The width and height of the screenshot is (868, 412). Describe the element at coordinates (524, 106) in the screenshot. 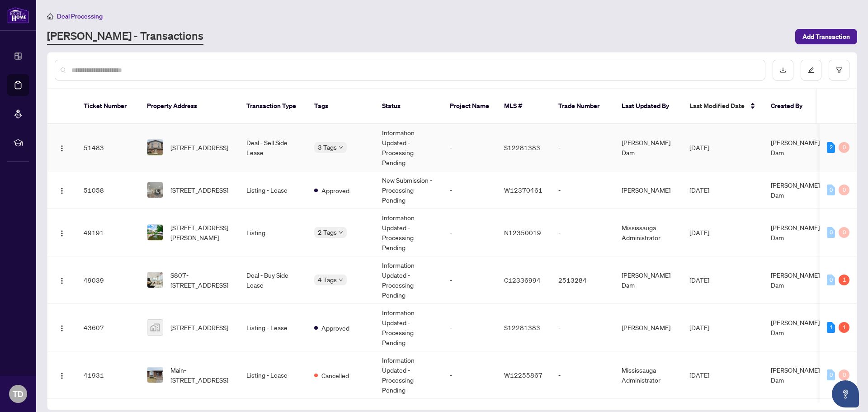

I see `th: MLS #` at that location.